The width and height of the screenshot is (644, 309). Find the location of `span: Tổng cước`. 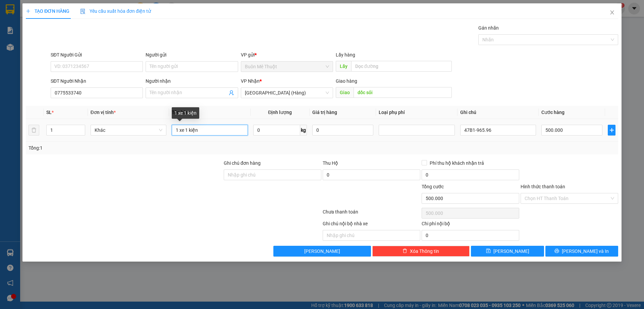

span: Tổng cước is located at coordinates (433, 186).